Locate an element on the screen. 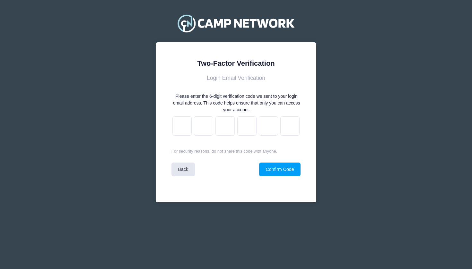 The height and width of the screenshot is (269, 472). button: Confirm Code is located at coordinates (280, 169).